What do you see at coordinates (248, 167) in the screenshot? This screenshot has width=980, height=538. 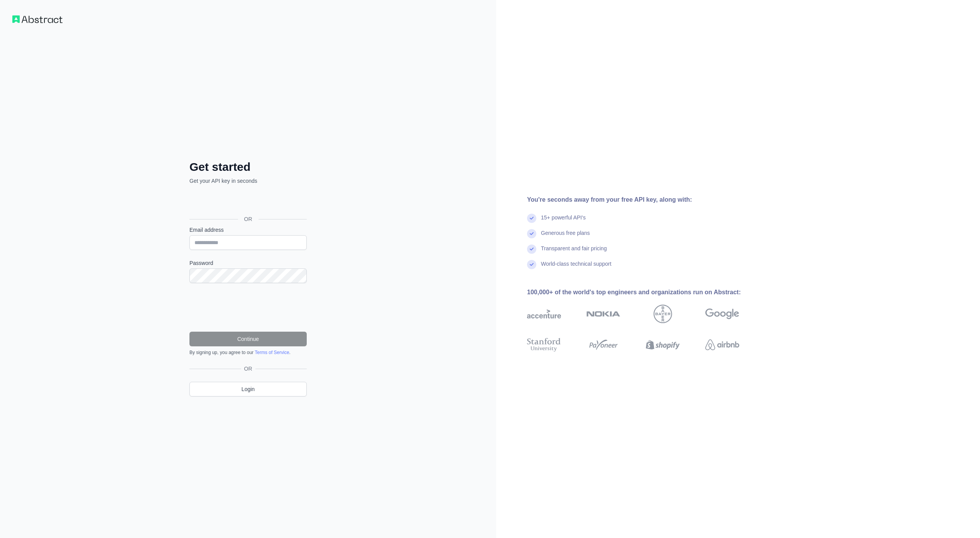 I see `h2: Get started` at bounding box center [248, 167].